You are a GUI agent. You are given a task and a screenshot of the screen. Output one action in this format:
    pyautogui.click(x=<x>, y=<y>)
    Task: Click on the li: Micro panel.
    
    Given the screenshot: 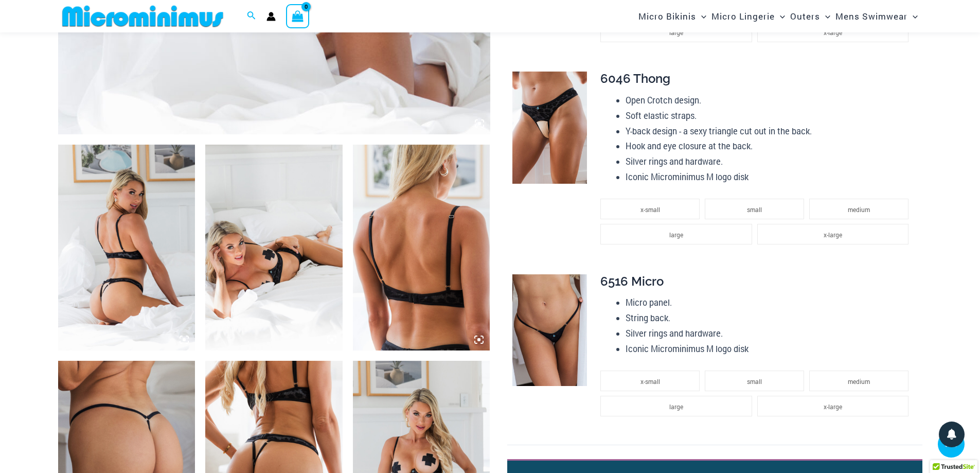 What is the action you would take?
    pyautogui.click(x=770, y=302)
    